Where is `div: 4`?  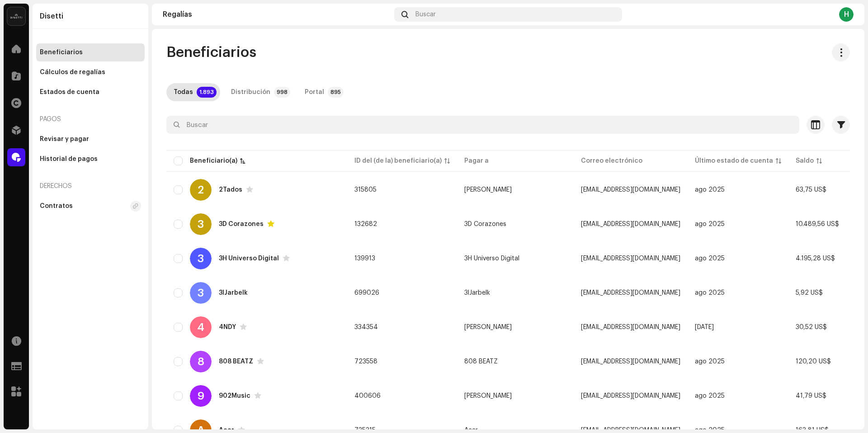 div: 4 is located at coordinates (200, 327).